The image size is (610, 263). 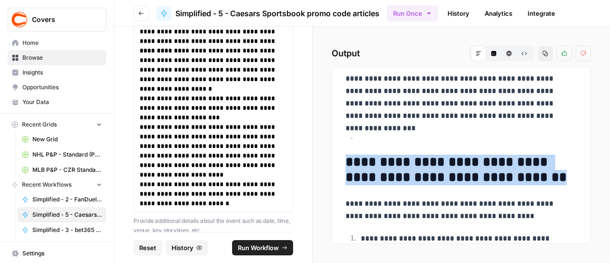 What do you see at coordinates (67, 139) in the screenshot?
I see `span: New Grid` at bounding box center [67, 139].